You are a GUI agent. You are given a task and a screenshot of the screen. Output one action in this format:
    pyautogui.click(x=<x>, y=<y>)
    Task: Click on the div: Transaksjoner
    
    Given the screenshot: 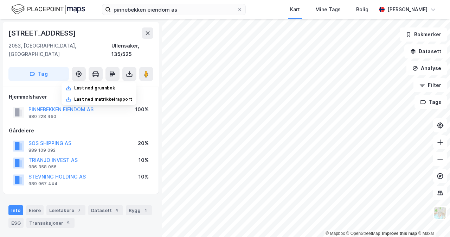 What is the action you would take?
    pyautogui.click(x=50, y=223)
    